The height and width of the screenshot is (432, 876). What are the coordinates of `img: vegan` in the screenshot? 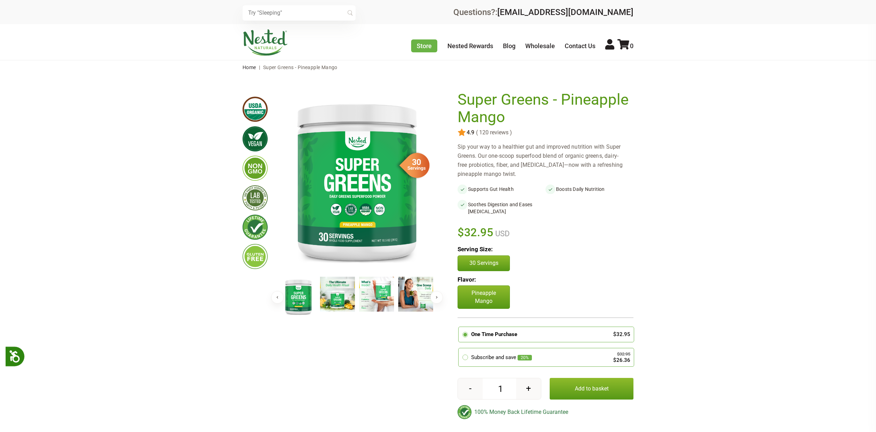 It's located at (255, 139).